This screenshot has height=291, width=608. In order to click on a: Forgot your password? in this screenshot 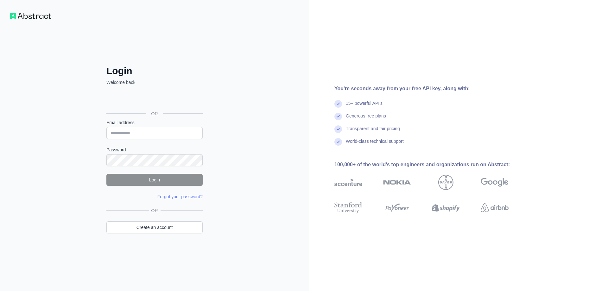, I will do `click(180, 197)`.